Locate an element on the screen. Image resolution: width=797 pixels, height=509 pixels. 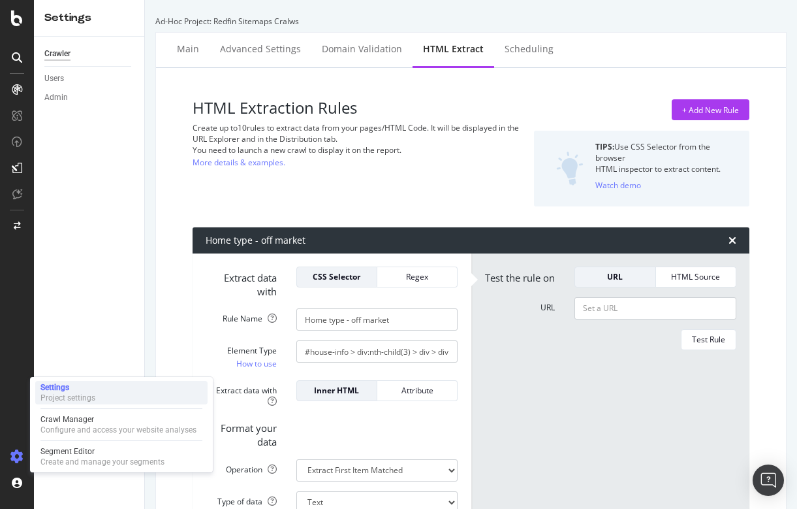
div: Scheduling is located at coordinates (529, 49).